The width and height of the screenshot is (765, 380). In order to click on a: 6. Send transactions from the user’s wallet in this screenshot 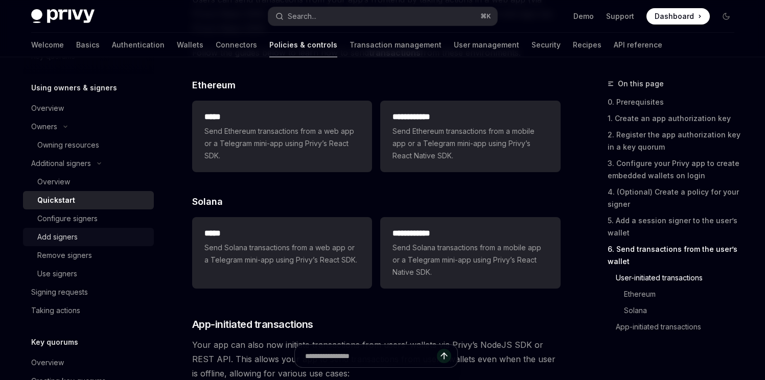, I will do `click(675, 255)`.